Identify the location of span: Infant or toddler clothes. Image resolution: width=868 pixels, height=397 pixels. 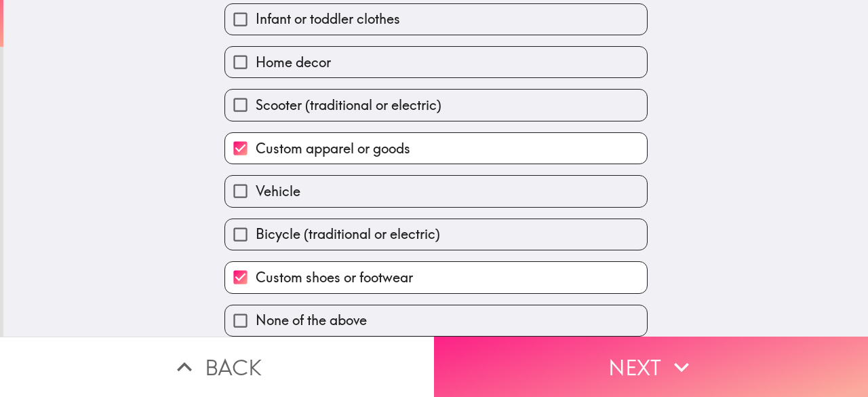
(328, 19).